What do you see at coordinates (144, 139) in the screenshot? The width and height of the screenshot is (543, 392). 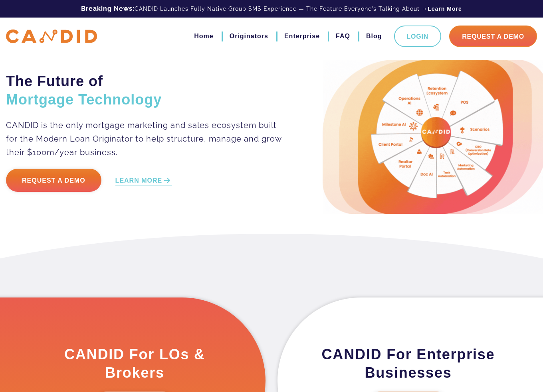 I see `p: CANDID is the only mortgage marketing and sales ecosystem built for the Modern Loan Originator to...` at bounding box center [144, 139].